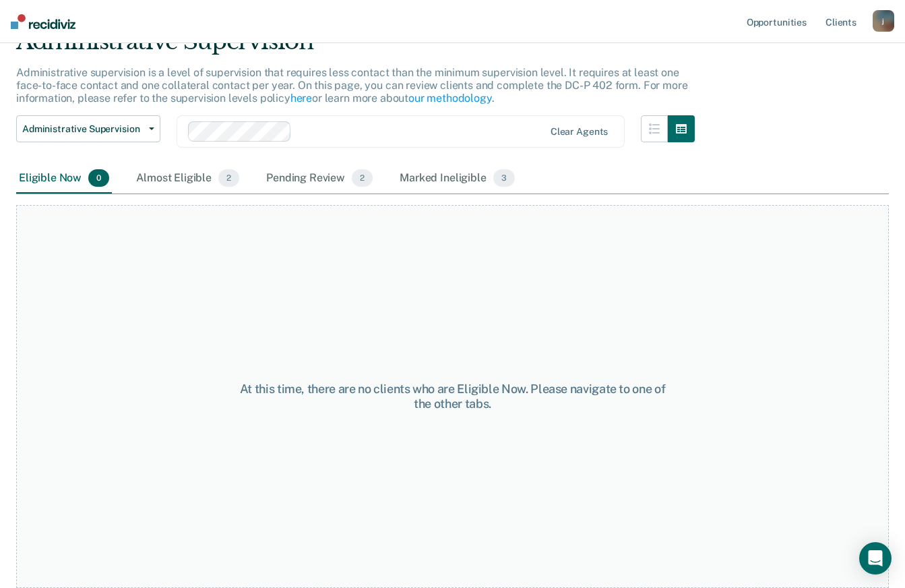 This screenshot has width=905, height=588. What do you see at coordinates (457, 179) in the screenshot?
I see `div: Marked Ineligible3` at bounding box center [457, 179].